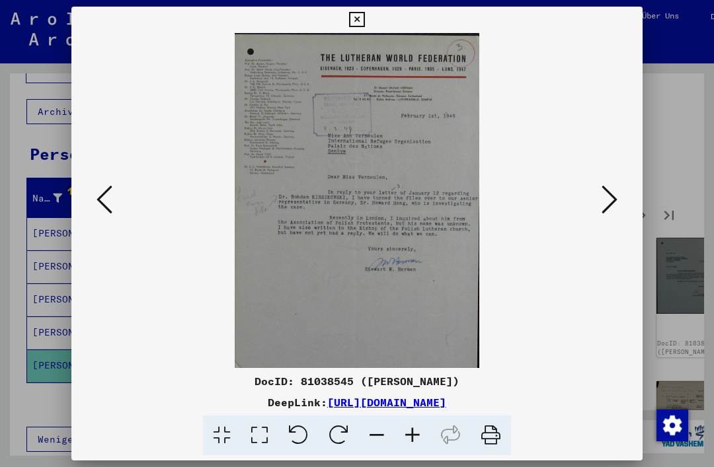  I want to click on img: 001.jpg, so click(357, 200).